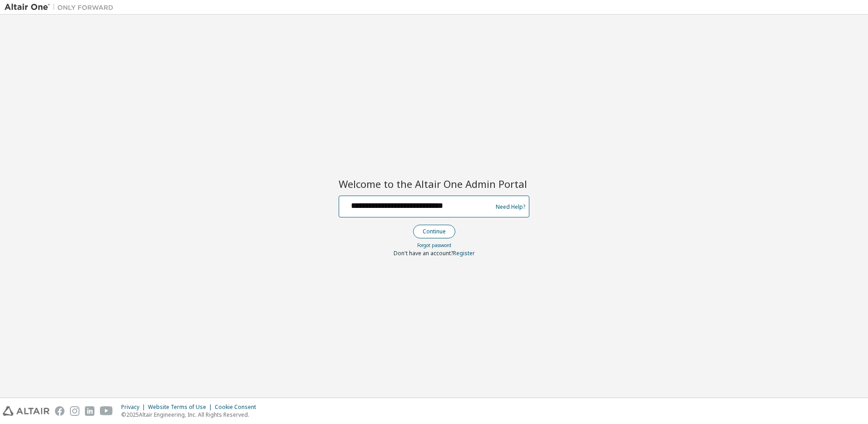 Image resolution: width=868 pixels, height=424 pixels. Describe the element at coordinates (511, 206) in the screenshot. I see `a: Need Help?` at that location.